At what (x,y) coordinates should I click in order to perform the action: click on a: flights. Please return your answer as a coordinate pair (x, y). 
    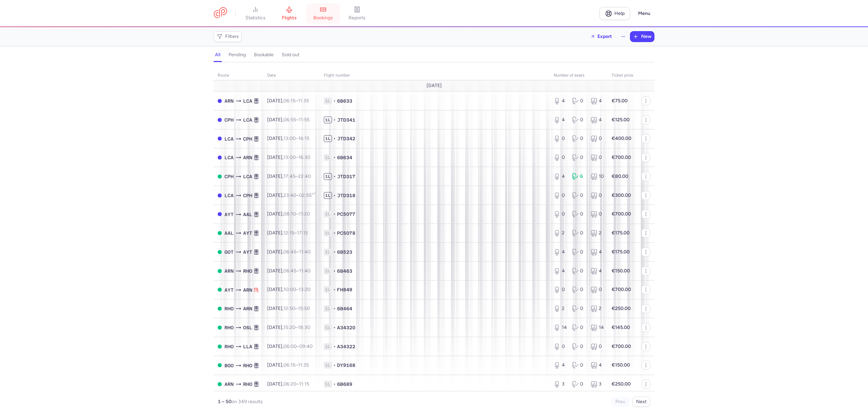
    Looking at the image, I should click on (289, 14).